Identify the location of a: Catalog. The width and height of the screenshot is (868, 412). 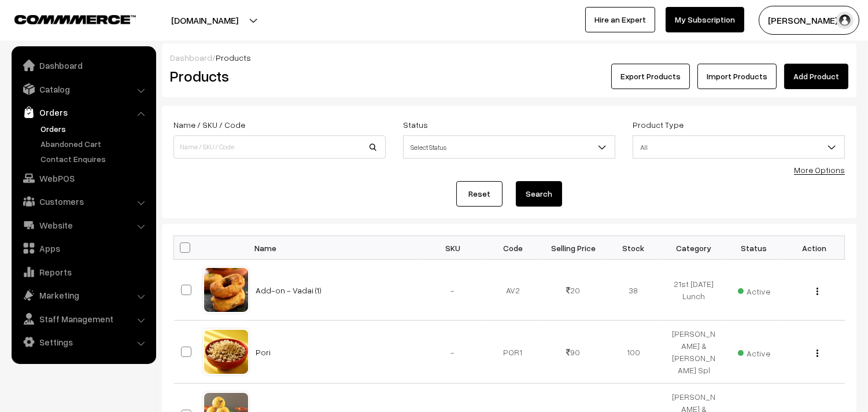
(83, 89).